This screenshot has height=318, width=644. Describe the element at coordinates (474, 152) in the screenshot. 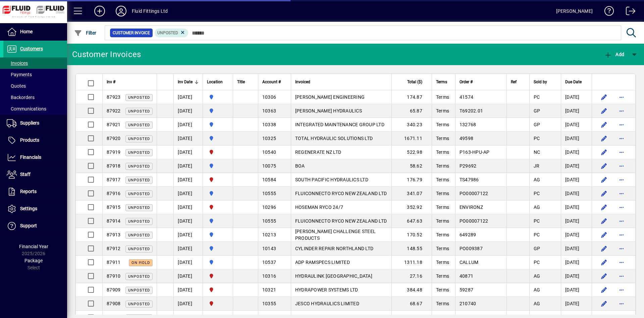

I see `span: P163-HPU-AP` at that location.